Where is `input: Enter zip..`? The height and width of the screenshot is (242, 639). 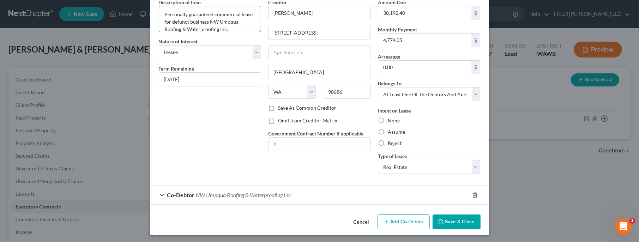
input: Enter zip.. is located at coordinates (347, 92).